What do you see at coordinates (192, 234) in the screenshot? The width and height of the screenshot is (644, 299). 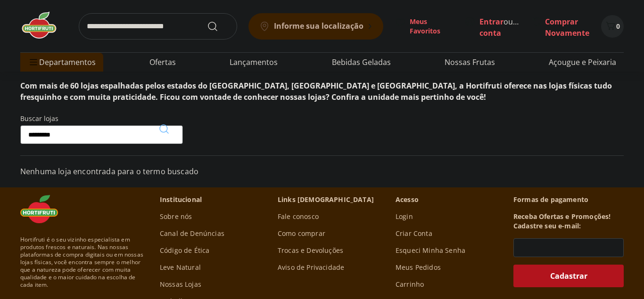 I see `a: Canal de Denúncias` at bounding box center [192, 234].